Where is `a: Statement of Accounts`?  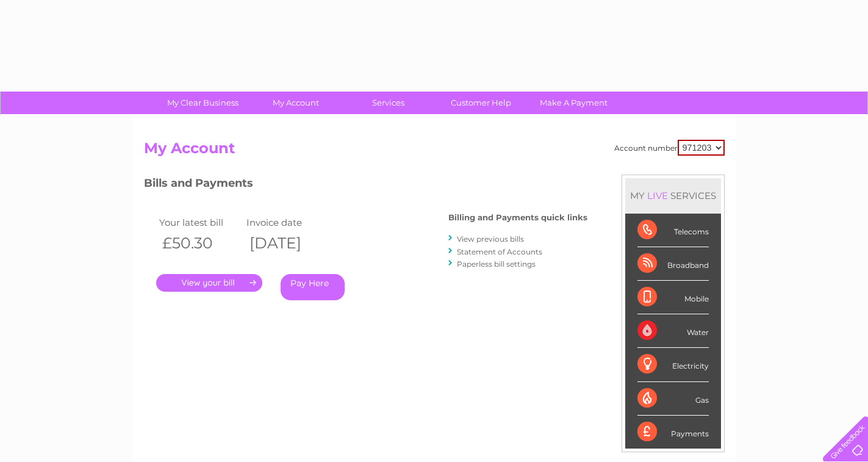
a: Statement of Accounts is located at coordinates (500, 251).